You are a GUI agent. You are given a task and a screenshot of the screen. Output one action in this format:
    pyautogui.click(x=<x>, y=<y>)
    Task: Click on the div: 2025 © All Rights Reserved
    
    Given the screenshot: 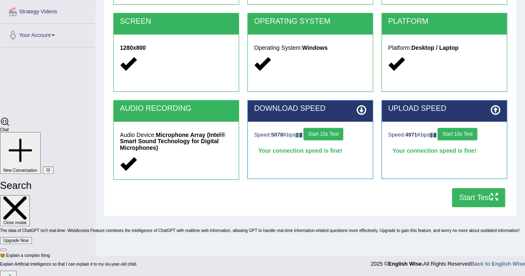 What is the action you would take?
    pyautogui.click(x=448, y=262)
    